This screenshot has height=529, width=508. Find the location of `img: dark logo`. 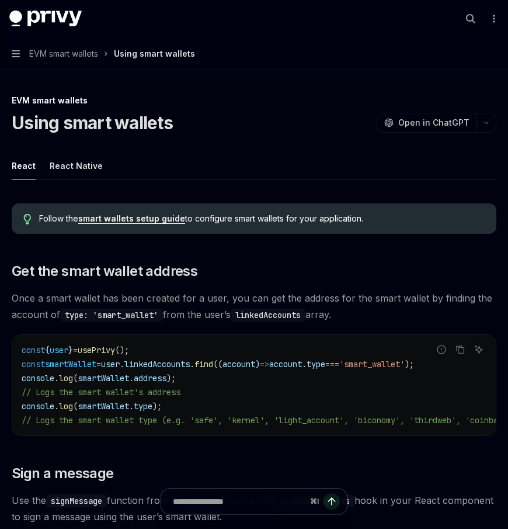

img: dark logo is located at coordinates (46, 19).